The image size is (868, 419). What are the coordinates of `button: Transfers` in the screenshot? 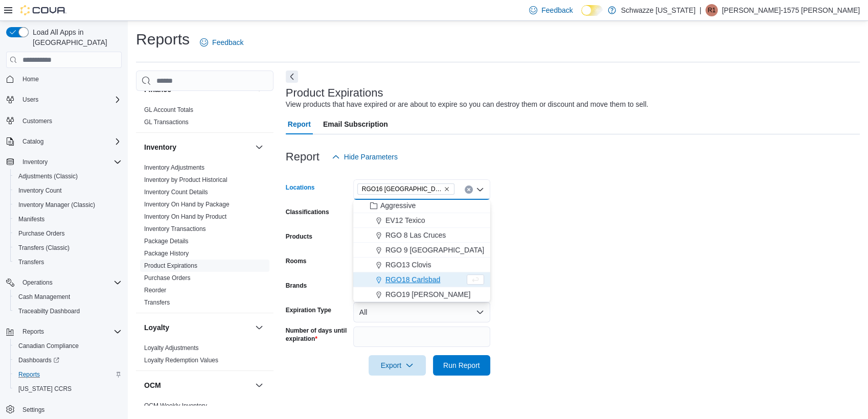 It's located at (68, 262).